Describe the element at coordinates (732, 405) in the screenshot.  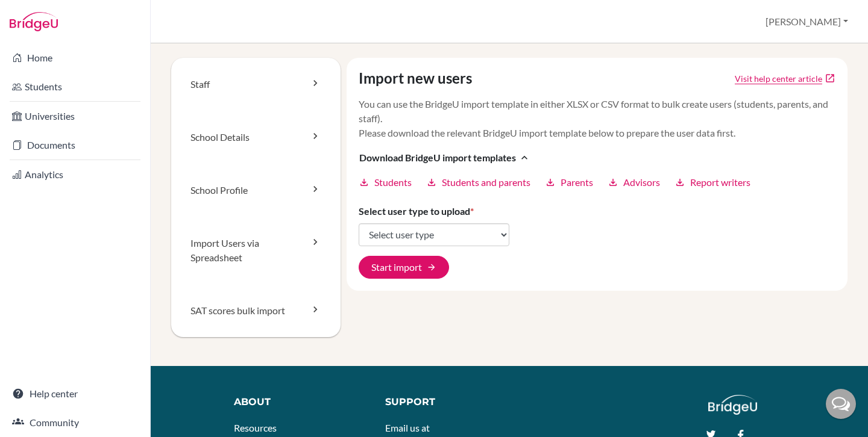
I see `img: logo_white@2x-f4f0deed5e89b7ecb1c2cc34c3e3d731f90f0f143d5ea2071677605dd97b5244.png` at that location.